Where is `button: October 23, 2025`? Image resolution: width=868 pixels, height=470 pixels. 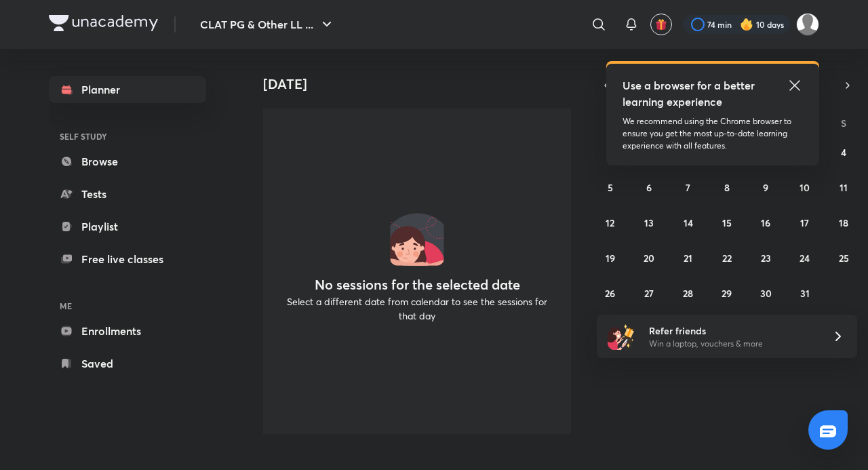
button: October 23, 2025 is located at coordinates (765, 257).